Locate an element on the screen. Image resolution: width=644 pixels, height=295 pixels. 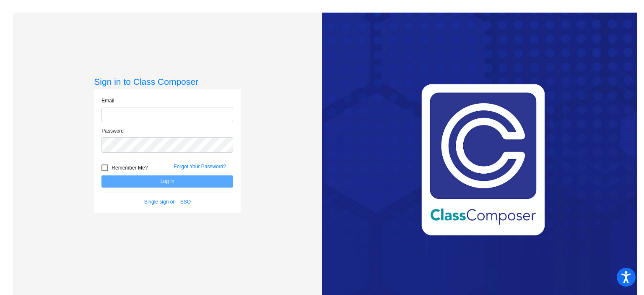
a: Single sign on - SSO is located at coordinates (168, 202).